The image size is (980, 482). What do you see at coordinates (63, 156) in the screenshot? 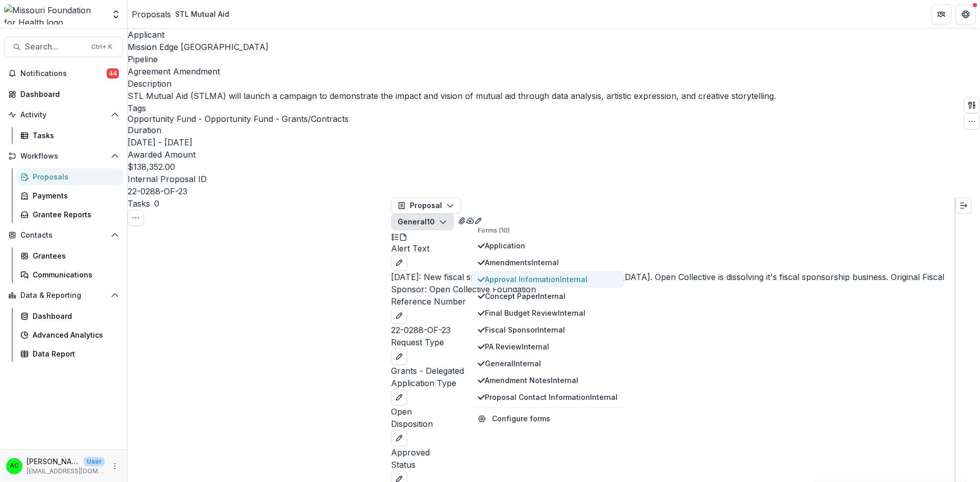
I see `button: Open Workflows` at bounding box center [63, 156].